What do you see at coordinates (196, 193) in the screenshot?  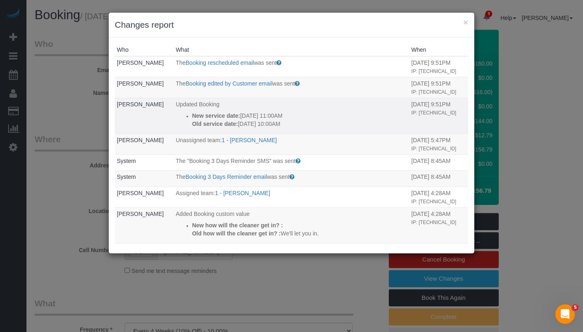 I see `span: Assigned team:` at bounding box center [196, 193].